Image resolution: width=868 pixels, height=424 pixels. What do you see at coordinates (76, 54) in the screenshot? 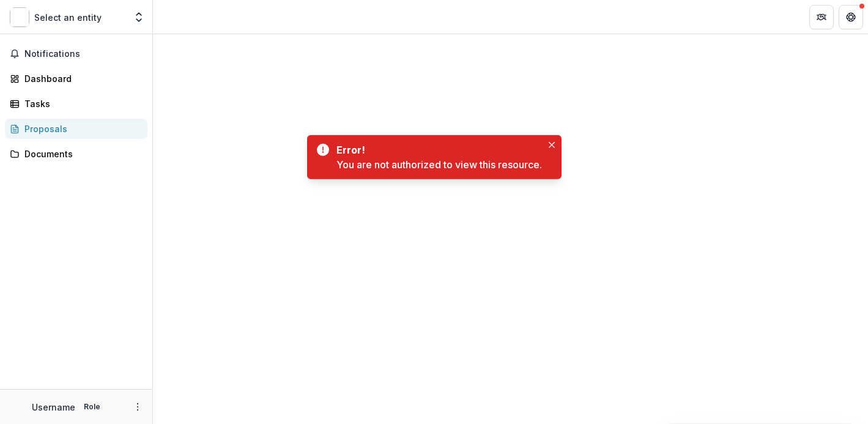
I see `button: Notifications` at bounding box center [76, 54].